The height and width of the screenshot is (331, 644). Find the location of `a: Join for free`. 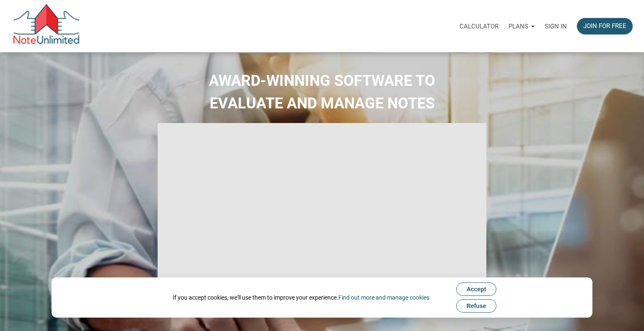

a: Join for free is located at coordinates (605, 26).